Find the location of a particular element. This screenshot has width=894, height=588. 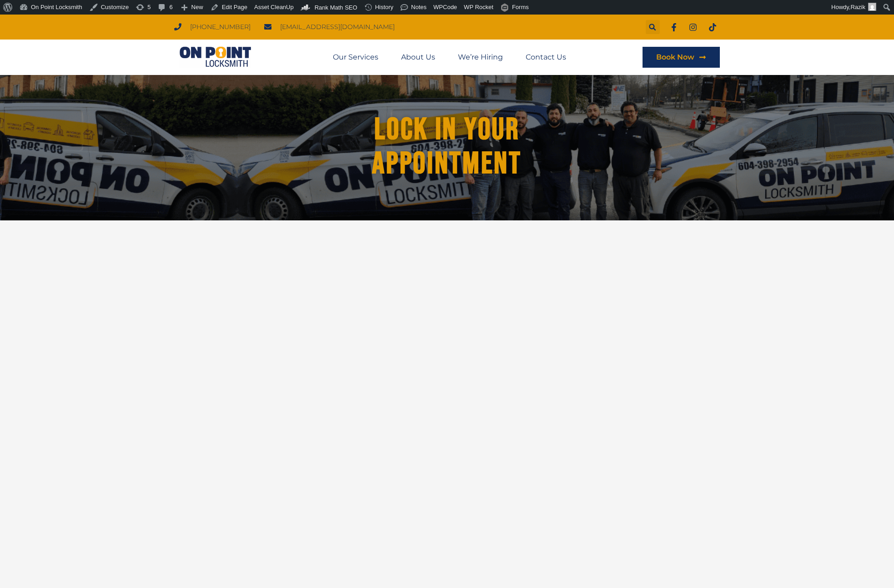

h1: Lock in Your Appointment is located at coordinates (447, 146).